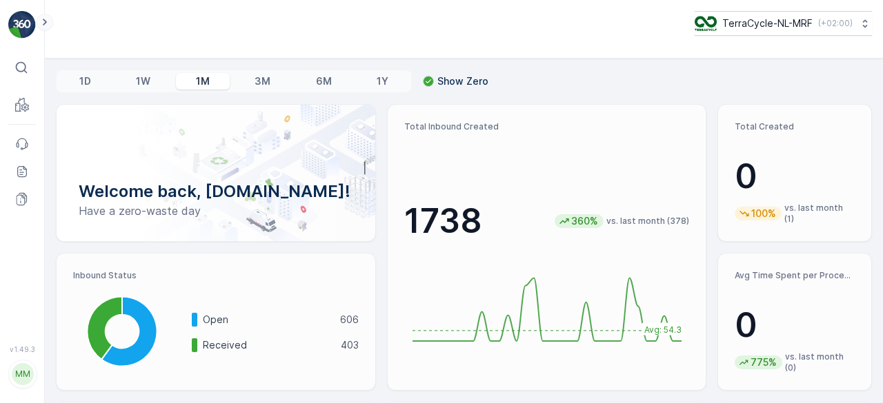 The width and height of the screenshot is (883, 403). Describe the element at coordinates (819, 214) in the screenshot. I see `p: vs. last month (1)` at that location.